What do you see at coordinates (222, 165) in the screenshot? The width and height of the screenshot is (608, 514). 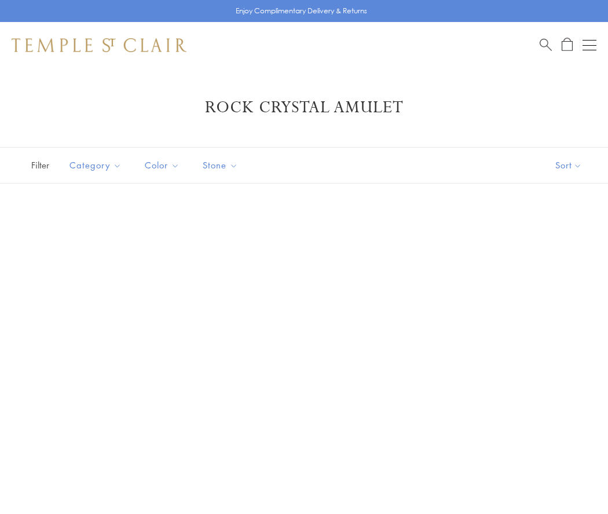 I see `span: Stone` at bounding box center [222, 165].